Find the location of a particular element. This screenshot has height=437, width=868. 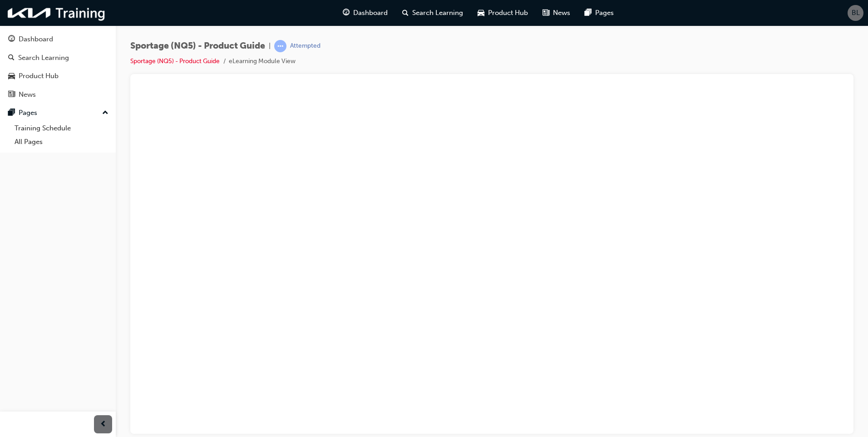

a: car-iconProduct Hub is located at coordinates (503, 13).